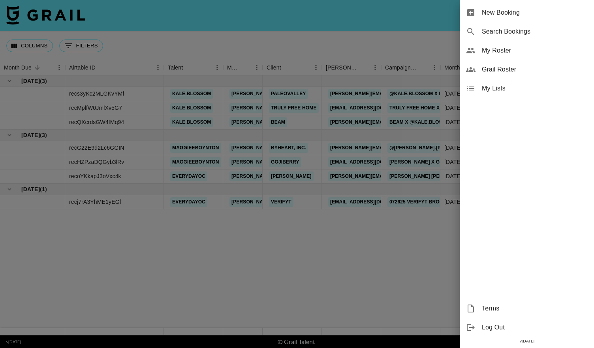  What do you see at coordinates (527, 32) in the screenshot?
I see `div: Search Bookings` at bounding box center [527, 32].